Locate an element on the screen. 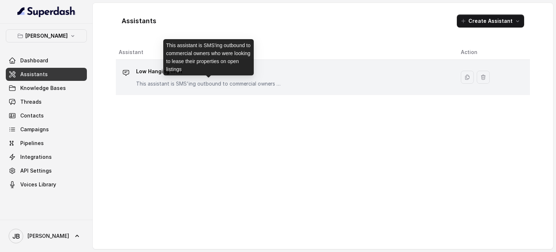  text: JB is located at coordinates (16, 236).